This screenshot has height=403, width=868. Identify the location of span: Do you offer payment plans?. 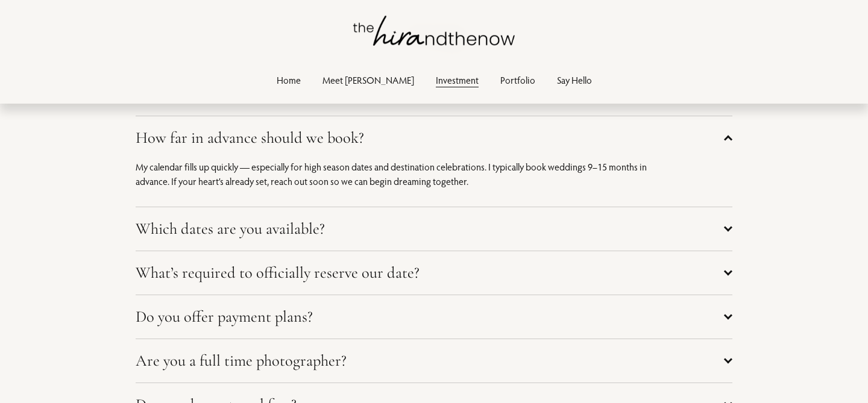
(430, 317).